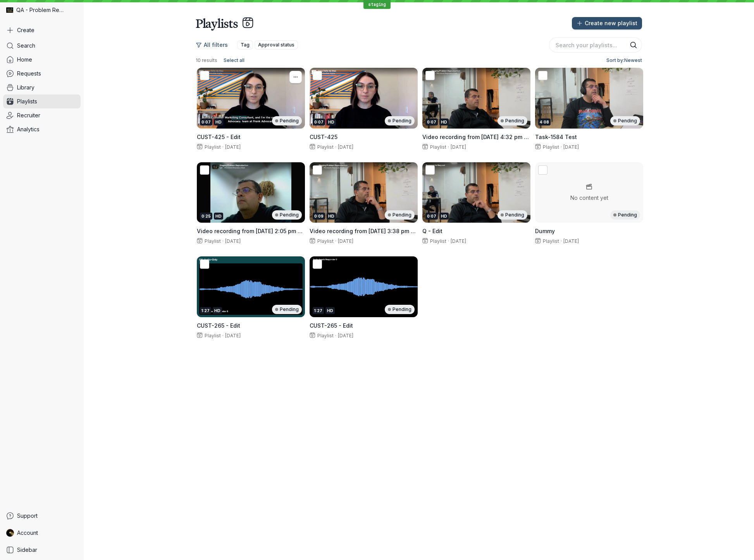 This screenshot has width=754, height=560. Describe the element at coordinates (234, 60) in the screenshot. I see `span: Select all` at that location.